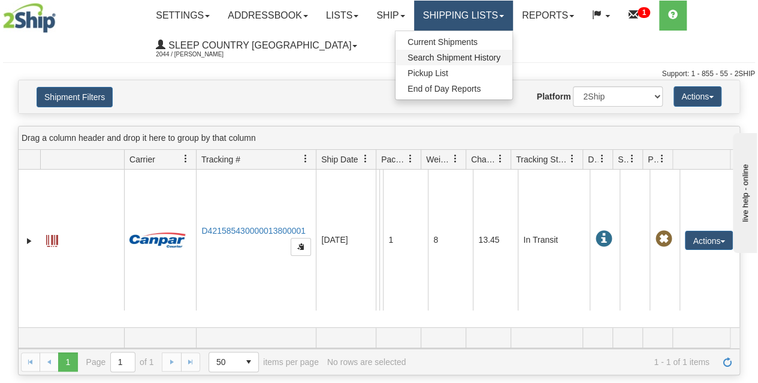  What do you see at coordinates (444, 89) in the screenshot?
I see `span: End of Day Reports` at bounding box center [444, 89].